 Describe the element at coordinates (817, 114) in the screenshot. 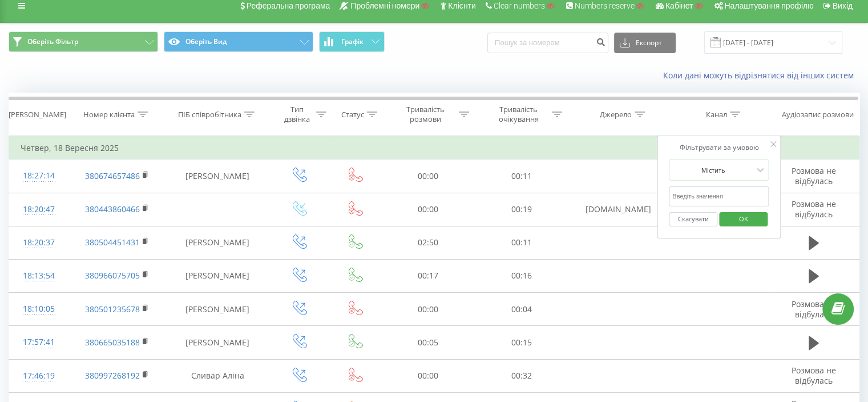

I see `div: Аудіозапис розмови` at that location.